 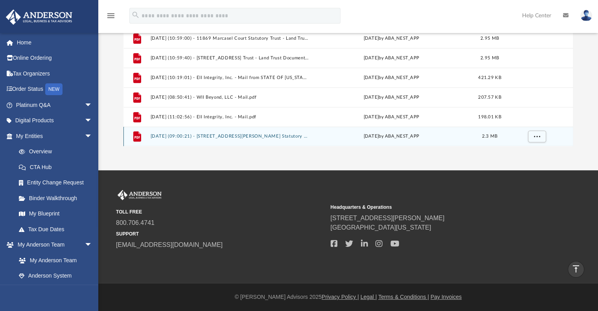 What do you see at coordinates (220, 234) in the screenshot?
I see `small: SUPPORT` at bounding box center [220, 234].